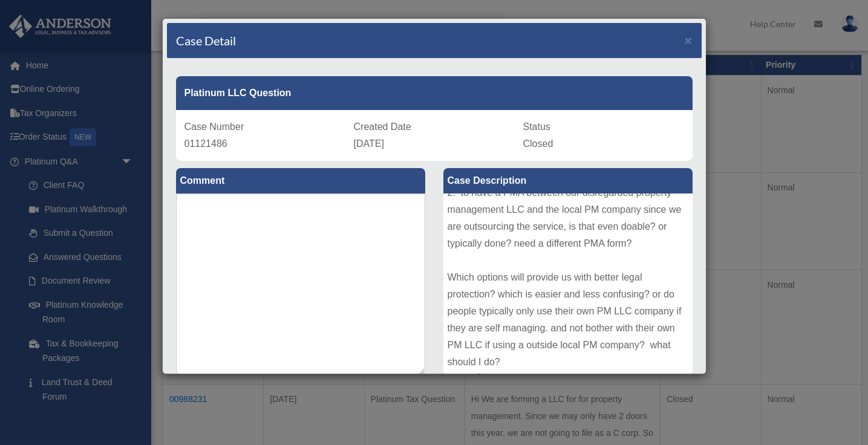 Image resolution: width=868 pixels, height=445 pixels. What do you see at coordinates (688, 40) in the screenshot?
I see `button: Close` at bounding box center [688, 40].